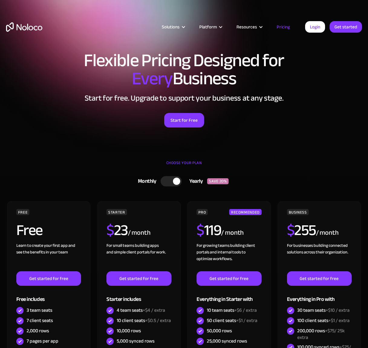 This screenshot has height=348, width=368. I want to click on div: FREE, so click(23, 212).